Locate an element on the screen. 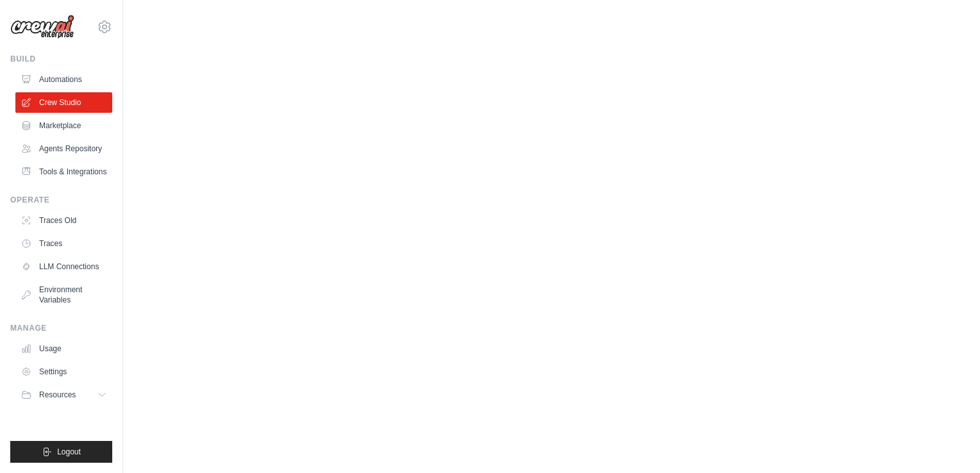 This screenshot has width=980, height=473. button: Resources is located at coordinates (64, 395).